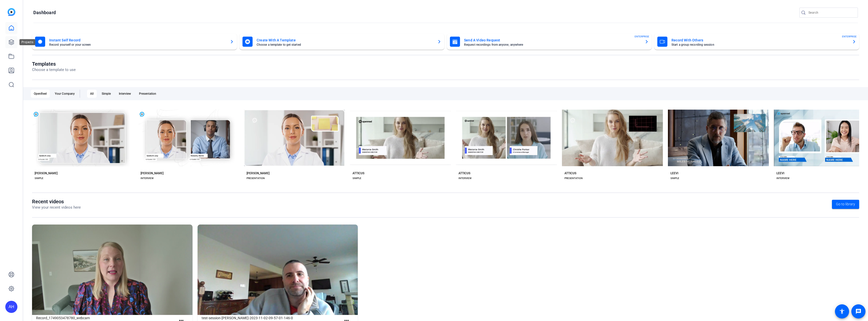 This screenshot has height=321, width=868. What do you see at coordinates (846, 204) in the screenshot?
I see `span: Go to library` at bounding box center [846, 204].